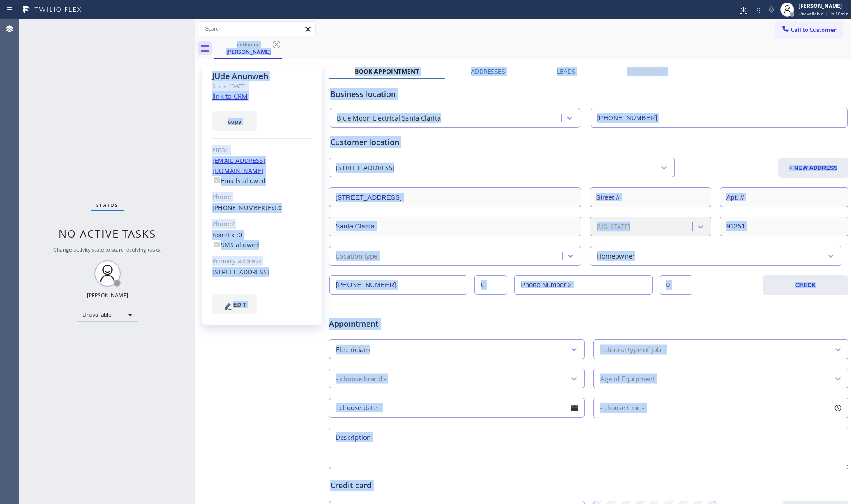 The image size is (851, 504). What do you see at coordinates (566, 71) in the screenshot?
I see `label: Leads` at bounding box center [566, 71].